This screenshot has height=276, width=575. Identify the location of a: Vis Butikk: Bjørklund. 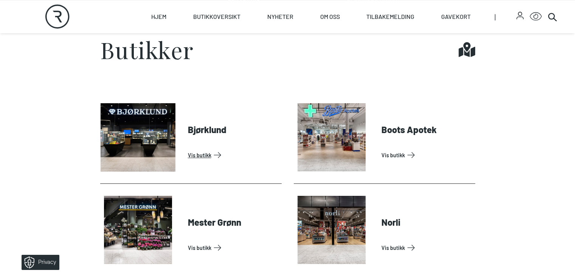
(233, 155).